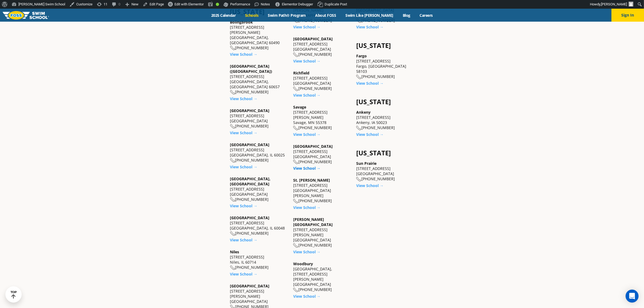 This screenshot has width=644, height=308. Describe the element at coordinates (241, 22) in the screenshot. I see `a: Bolingbrook` at that location.